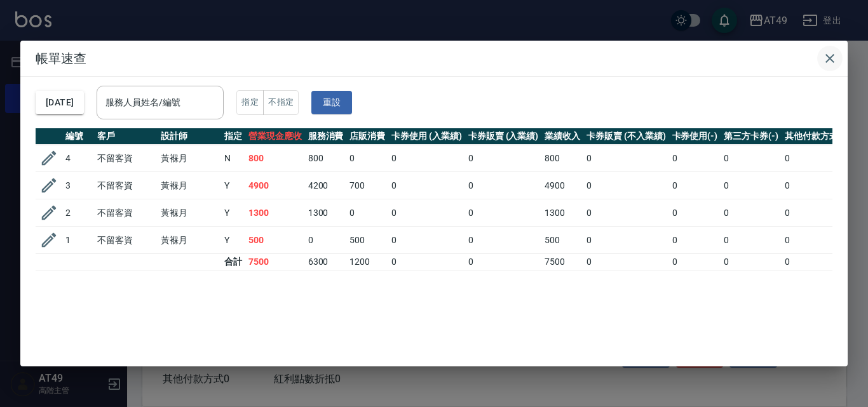  What do you see at coordinates (326, 262) in the screenshot?
I see `td: 6300` at bounding box center [326, 262].